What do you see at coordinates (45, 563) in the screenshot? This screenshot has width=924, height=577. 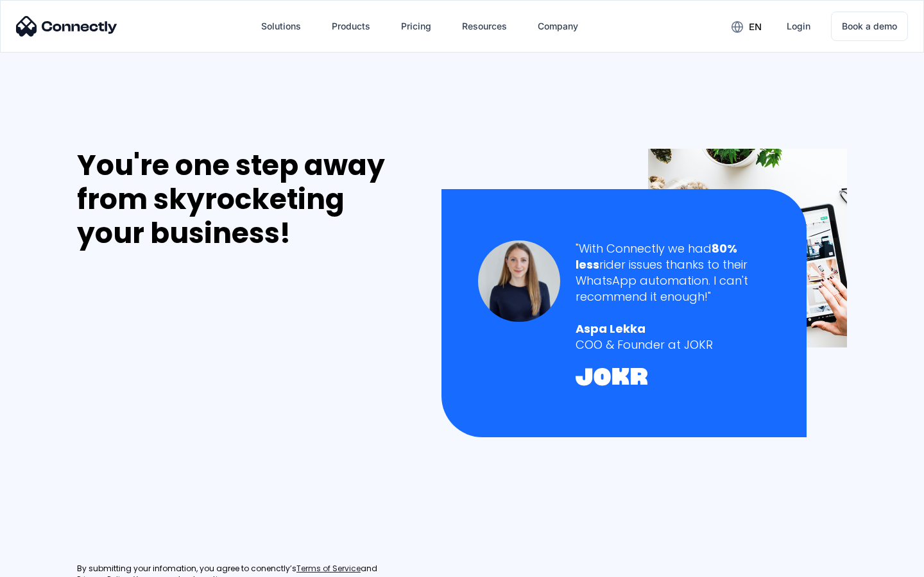 I see `aside: Language selected: English` at bounding box center [45, 563].